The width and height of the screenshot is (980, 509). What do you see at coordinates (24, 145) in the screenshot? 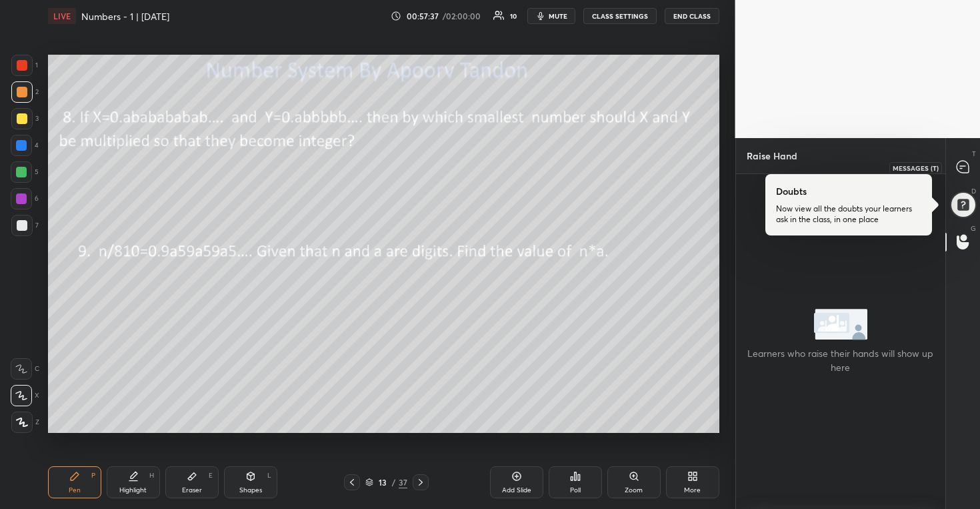
I see `div: 4` at bounding box center [24, 145].